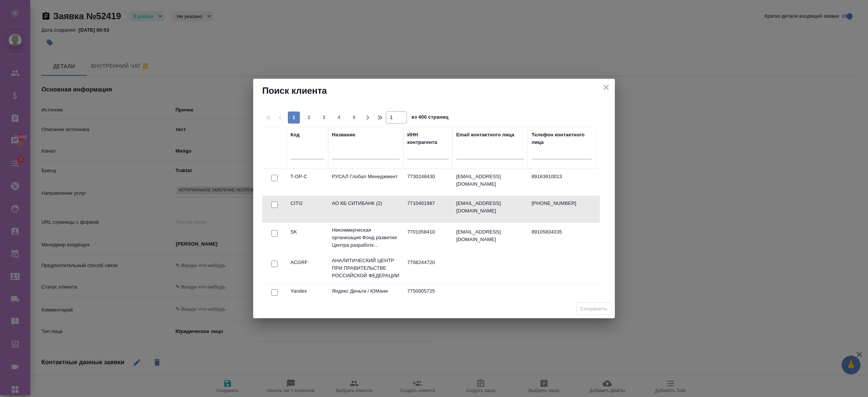 The width and height of the screenshot is (868, 397). Describe the element at coordinates (606, 87) in the screenshot. I see `button: close` at that location.